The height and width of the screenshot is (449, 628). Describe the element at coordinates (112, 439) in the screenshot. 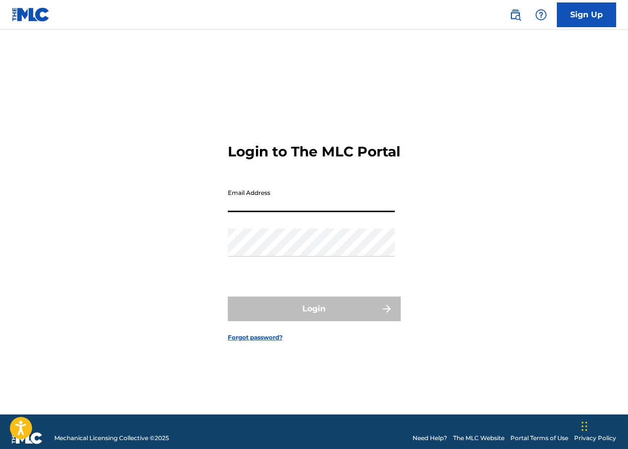

I see `span: Mechanical Licensing Collective © 2025` at that location.